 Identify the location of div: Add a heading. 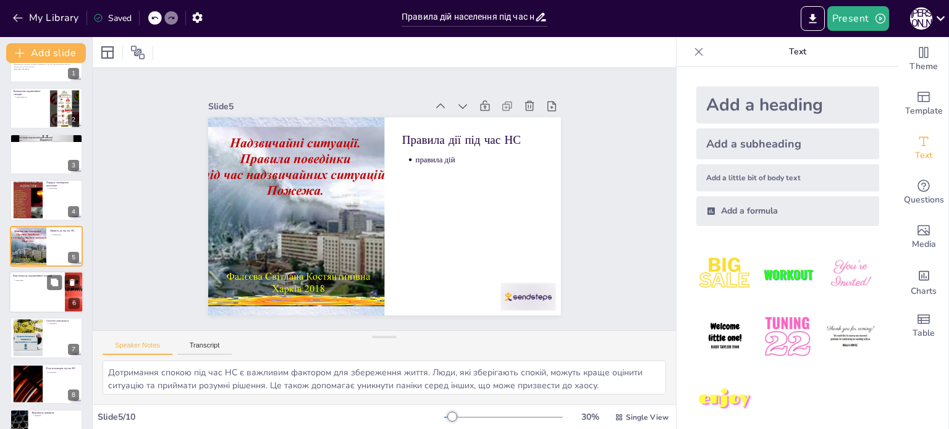
(788, 105).